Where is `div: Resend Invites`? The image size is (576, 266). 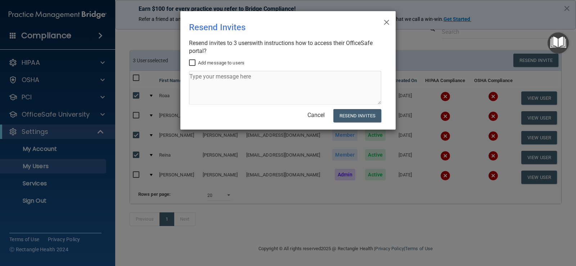 div: Resend Invites is located at coordinates (273, 27).